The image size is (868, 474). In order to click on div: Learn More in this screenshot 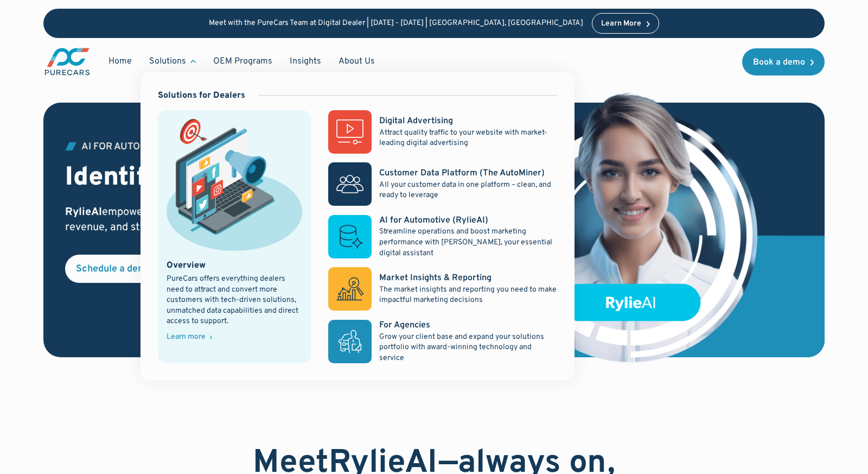, I will do `click(621, 24)`.